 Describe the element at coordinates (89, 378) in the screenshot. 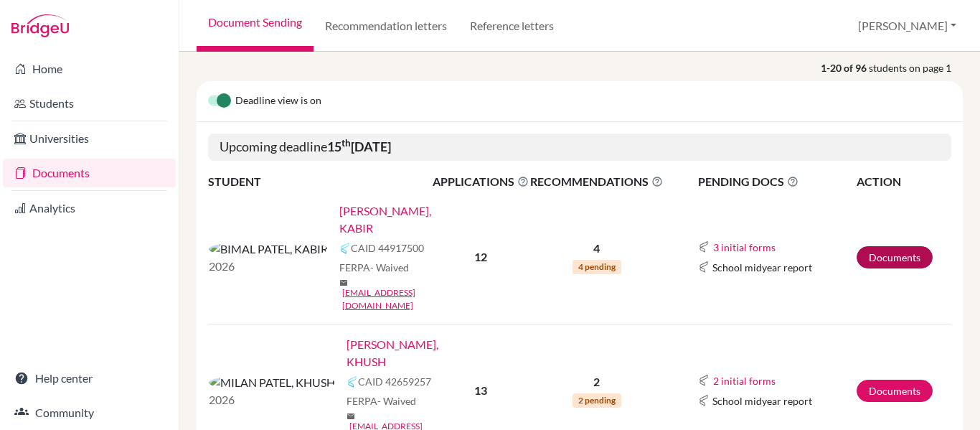

I see `a: Help center` at that location.